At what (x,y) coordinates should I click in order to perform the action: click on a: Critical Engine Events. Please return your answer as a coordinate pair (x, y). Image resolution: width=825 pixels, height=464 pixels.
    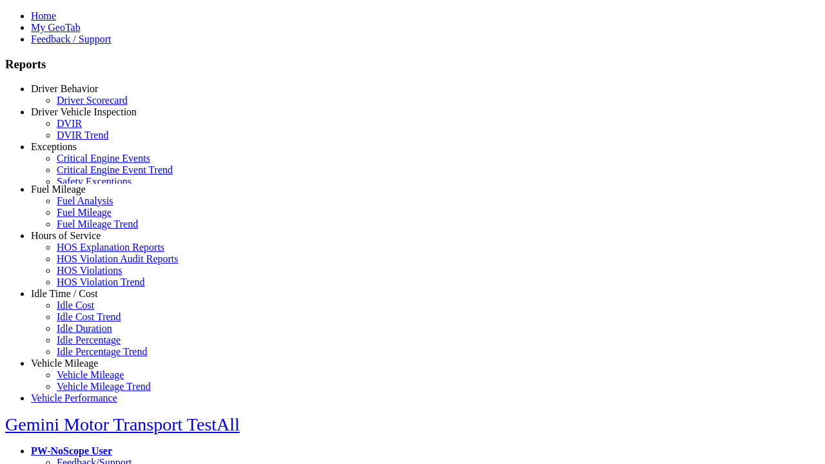
    Looking at the image, I should click on (103, 158).